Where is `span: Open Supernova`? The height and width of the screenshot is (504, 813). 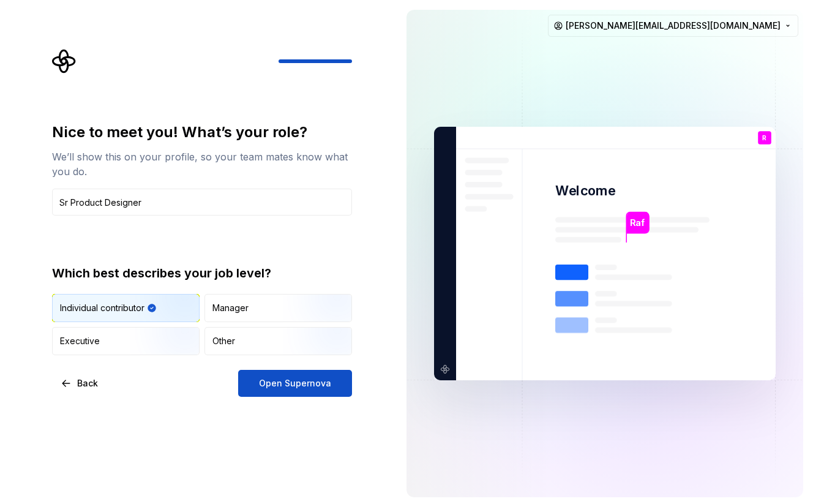 span: Open Supernova is located at coordinates (295, 383).